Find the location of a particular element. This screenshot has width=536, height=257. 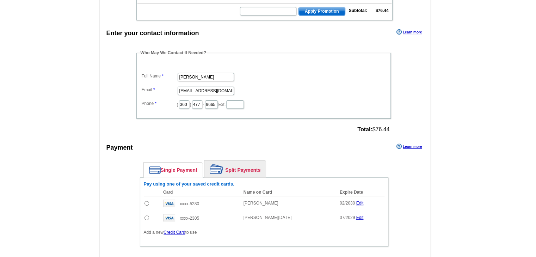

p: Add a new to use is located at coordinates (264, 232).